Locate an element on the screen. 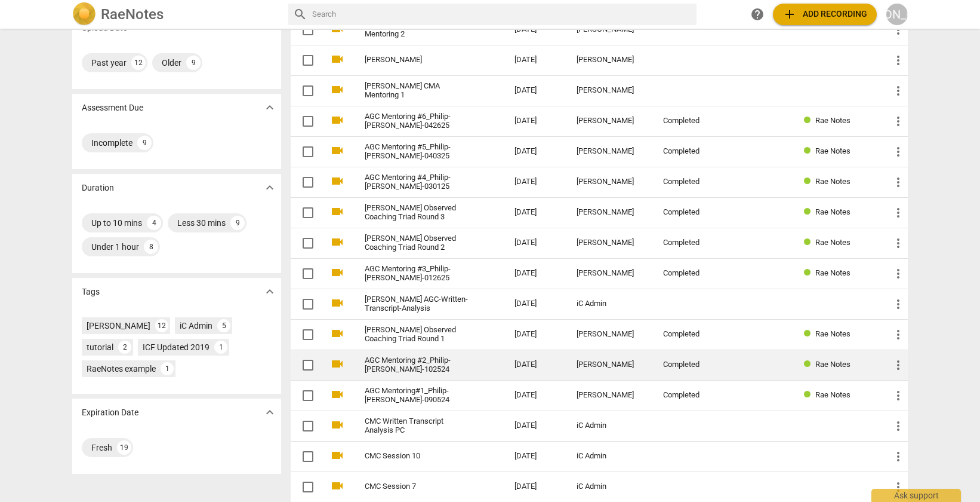  p: Tags is located at coordinates (90, 292).